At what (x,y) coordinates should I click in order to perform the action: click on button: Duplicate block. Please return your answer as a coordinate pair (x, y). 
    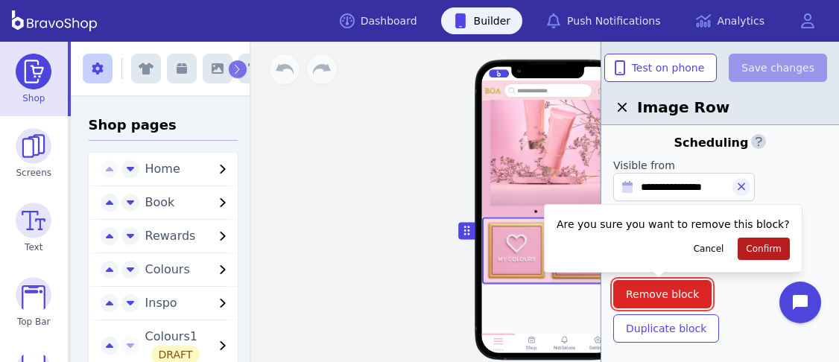
    Looking at the image, I should click on (666, 329).